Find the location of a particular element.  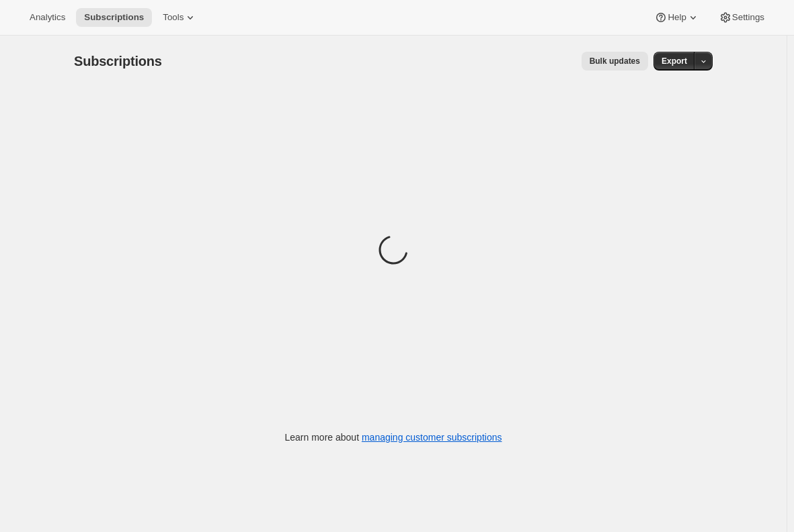

button: Tools is located at coordinates (179, 18).